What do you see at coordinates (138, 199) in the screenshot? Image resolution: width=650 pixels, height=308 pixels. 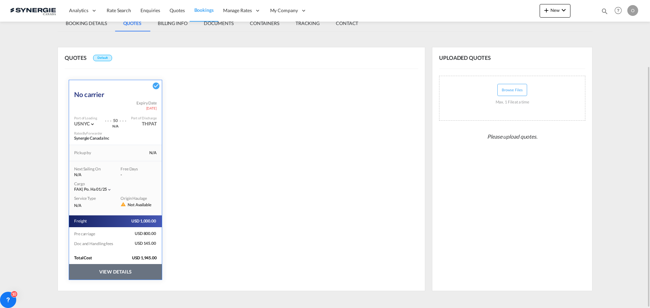 I see `div: Origin Haulage` at bounding box center [138, 199].